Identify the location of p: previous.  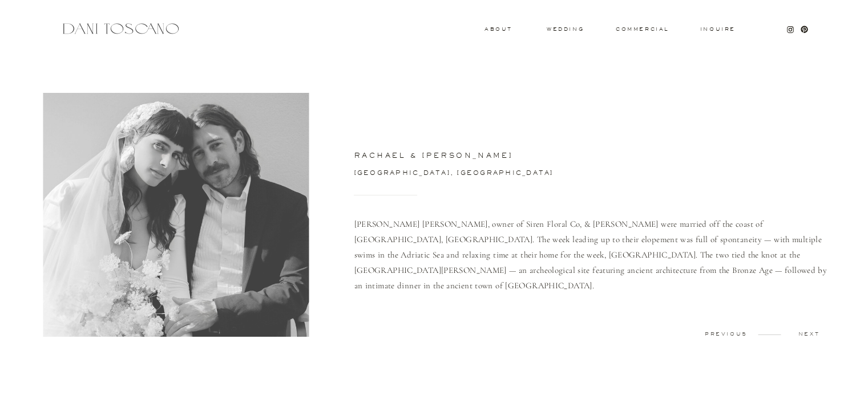
(726, 334).